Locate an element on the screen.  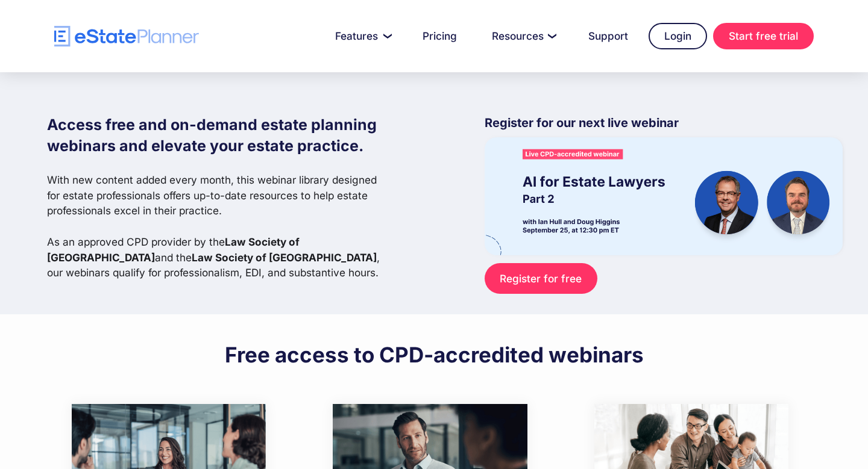
a: Features is located at coordinates (361, 36).